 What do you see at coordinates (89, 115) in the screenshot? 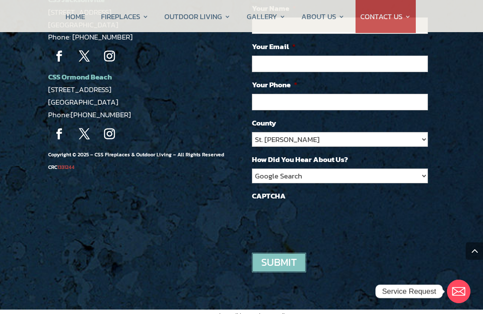
I see `span: Phone:` at bounding box center [89, 115].